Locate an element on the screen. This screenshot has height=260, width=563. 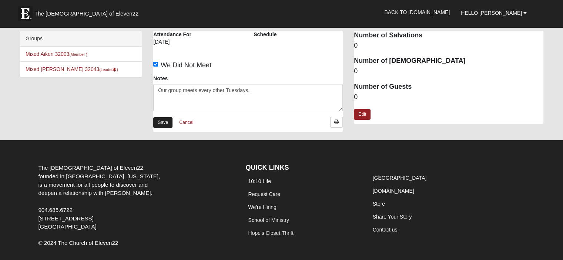
label: Attendance For is located at coordinates (172, 34).